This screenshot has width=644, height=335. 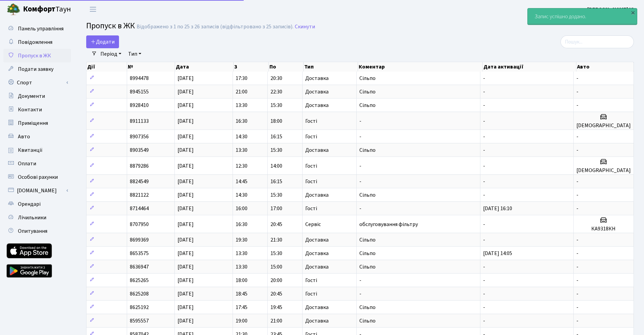 What do you see at coordinates (276, 181) in the screenshot?
I see `span: 16:15` at bounding box center [276, 181].